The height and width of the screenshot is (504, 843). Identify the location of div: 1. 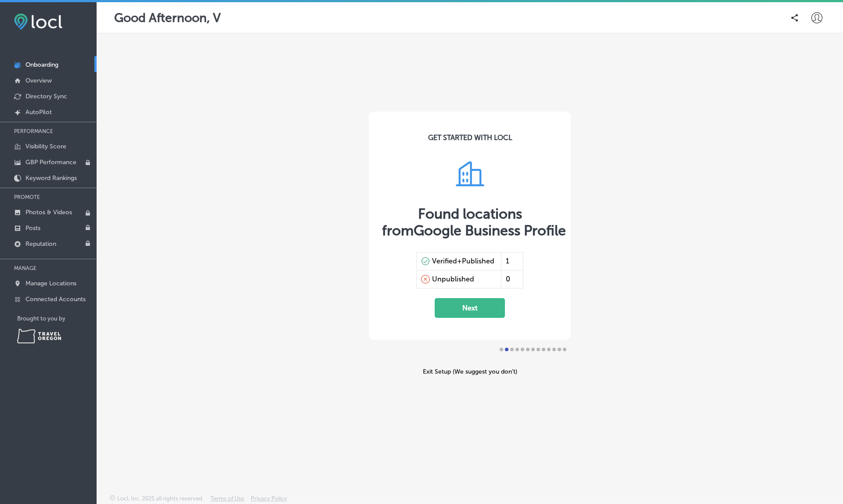
(512, 261).